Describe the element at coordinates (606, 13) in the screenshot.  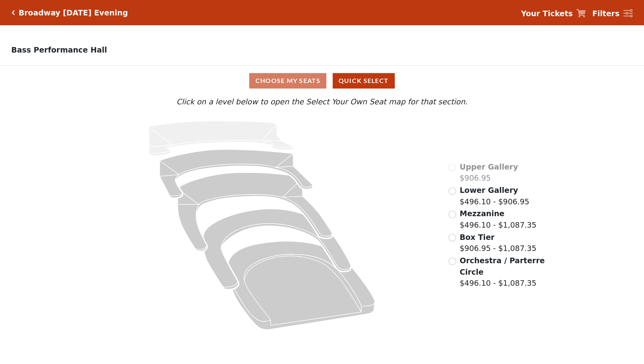
I see `strong: Filters` at that location.